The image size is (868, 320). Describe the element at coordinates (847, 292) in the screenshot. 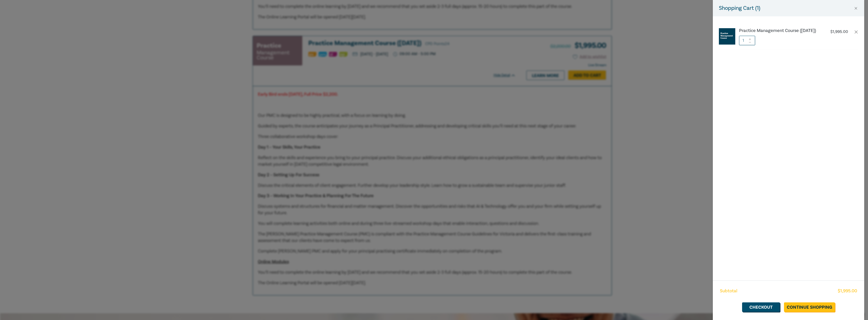

I see `span: $ 1,995.00` at that location.